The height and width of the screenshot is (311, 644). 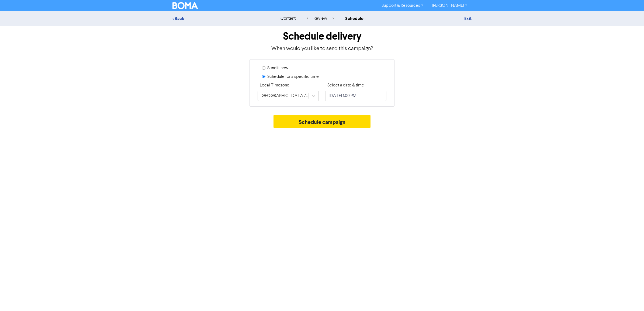 What do you see at coordinates (320, 19) in the screenshot?
I see `div: review` at bounding box center [320, 19].